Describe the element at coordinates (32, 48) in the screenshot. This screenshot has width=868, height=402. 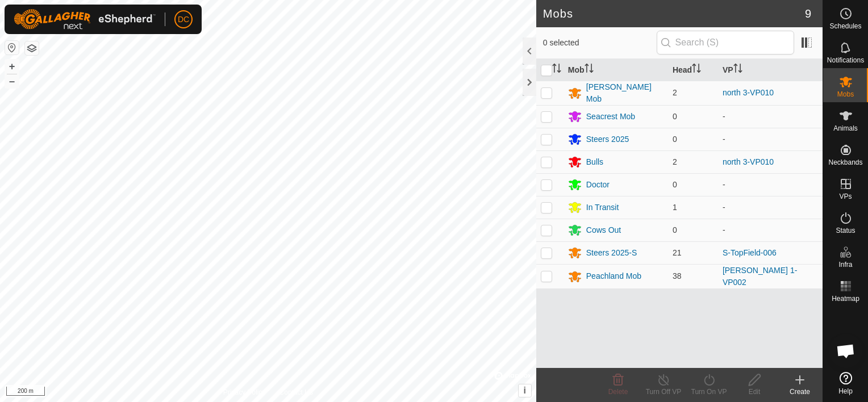
I see `button: Map Layers` at that location.